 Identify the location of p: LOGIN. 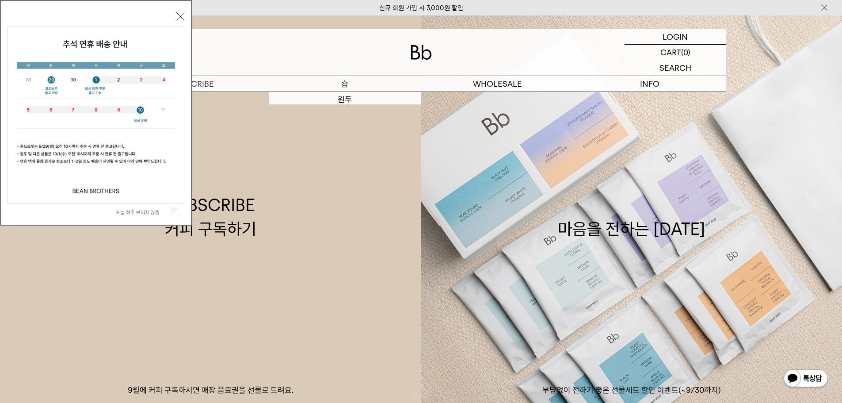
(675, 37).